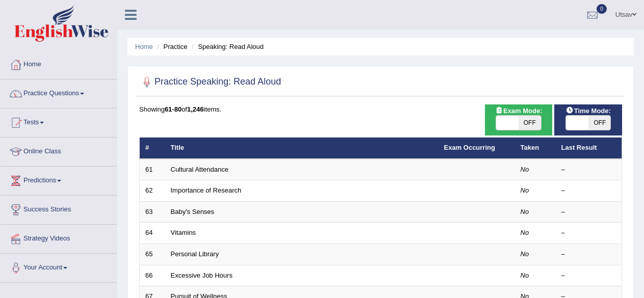  Describe the element at coordinates (59, 150) in the screenshot. I see `a: Online Class` at that location.